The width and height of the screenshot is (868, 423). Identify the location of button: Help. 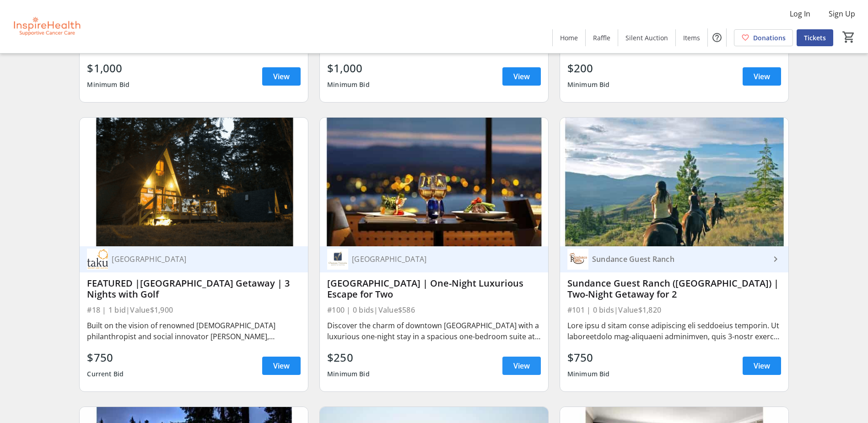
(717, 37).